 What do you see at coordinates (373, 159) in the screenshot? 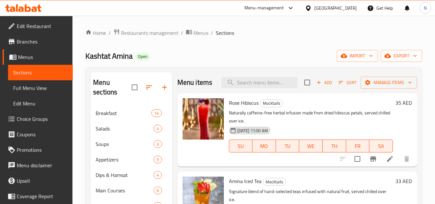
I see `button: Branch-specific-item` at bounding box center [373, 159].